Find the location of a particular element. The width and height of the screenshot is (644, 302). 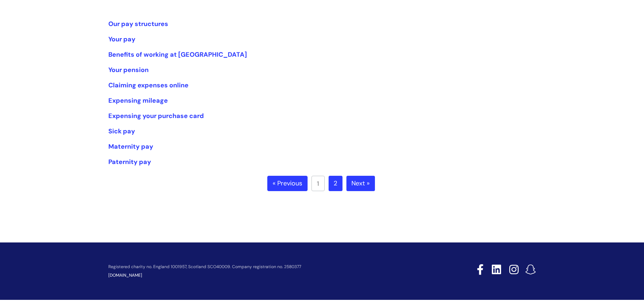

a: Paternity pay is located at coordinates (130, 162).